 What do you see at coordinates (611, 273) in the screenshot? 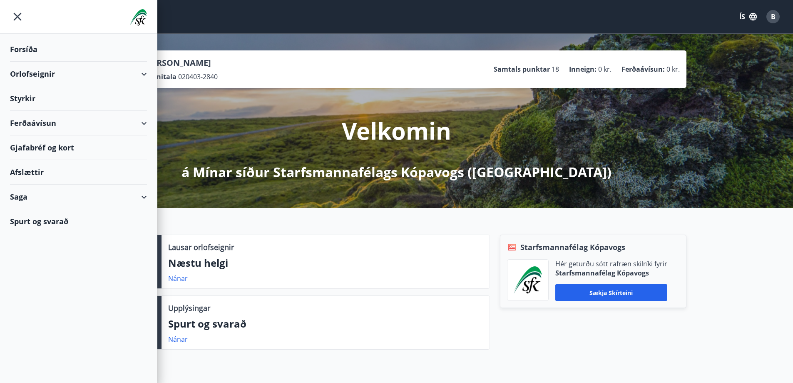
I see `p: Starfsmannafélag Kópavogs` at bounding box center [611, 273].